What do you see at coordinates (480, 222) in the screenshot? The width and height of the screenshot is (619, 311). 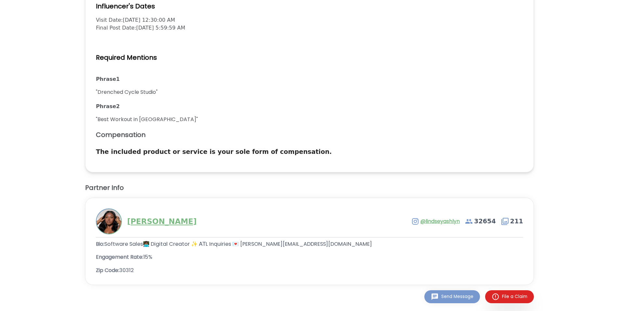 I see `span: 32654` at bounding box center [480, 222].